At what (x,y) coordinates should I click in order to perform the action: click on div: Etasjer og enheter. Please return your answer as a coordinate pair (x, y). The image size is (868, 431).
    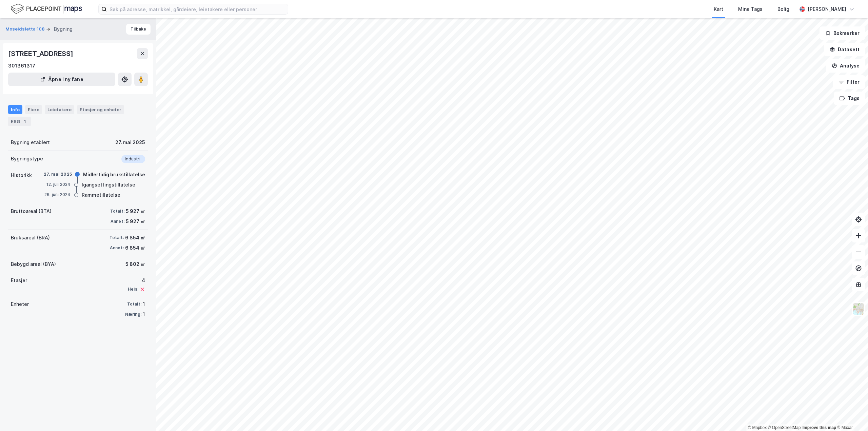
    Looking at the image, I should click on (100, 110).